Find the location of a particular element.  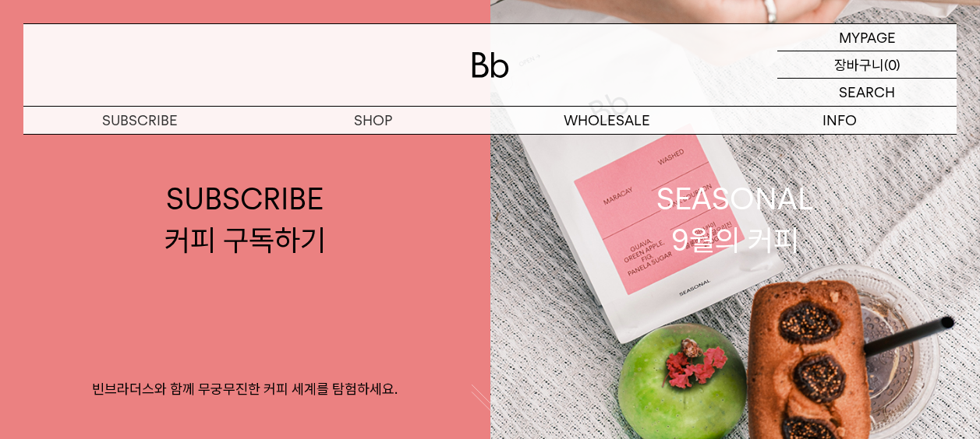

p: SUBSCRIBE is located at coordinates (140, 120).